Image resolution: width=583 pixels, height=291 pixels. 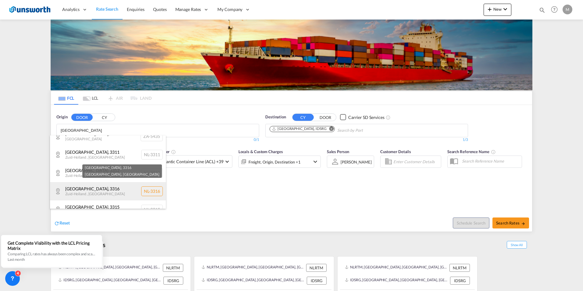 I want to click on div: Dordrecht, 3311 Zuid-Holland, Netherlands, so click(x=108, y=154).